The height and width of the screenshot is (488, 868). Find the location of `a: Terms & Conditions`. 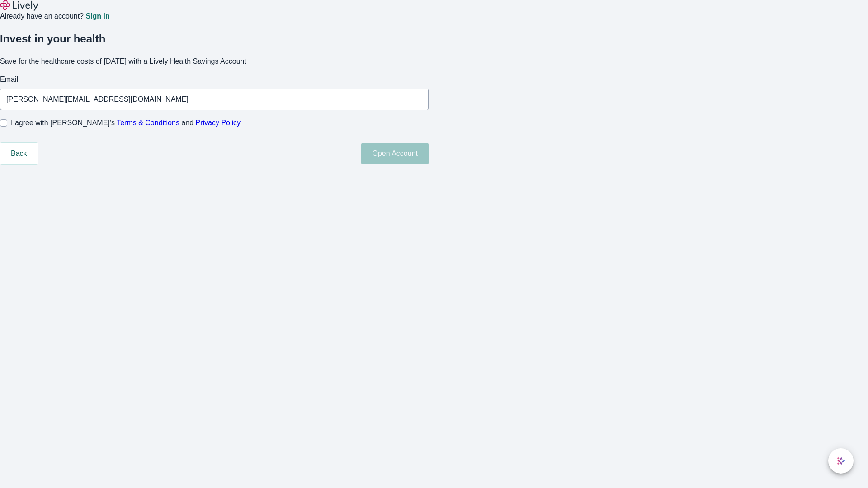

a: Terms & Conditions is located at coordinates (148, 123).